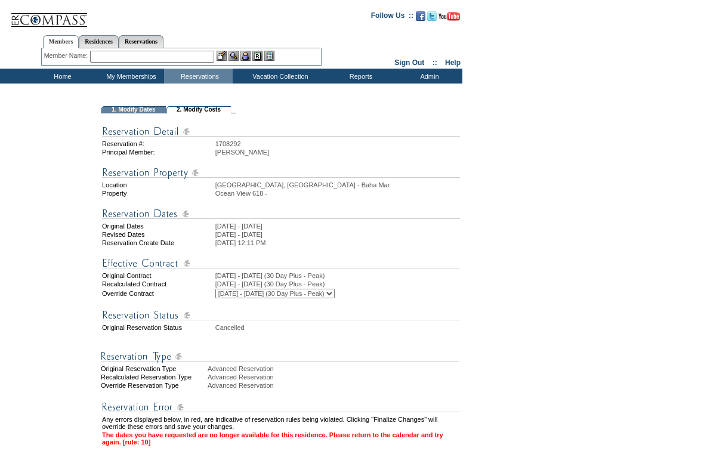 The image size is (701, 451). Describe the element at coordinates (158, 226) in the screenshot. I see `td: Original Dates` at that location.